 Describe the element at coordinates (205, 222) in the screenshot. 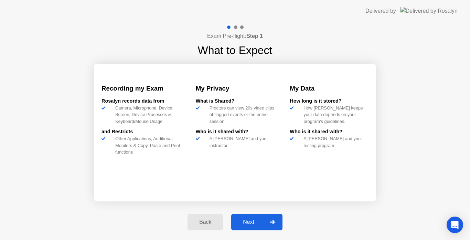

I see `div: Back` at that location.